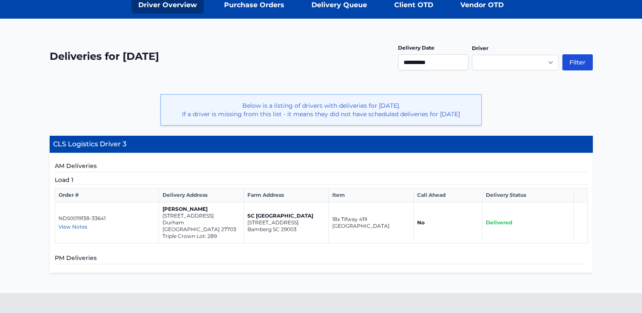  I want to click on h5: PM Deliveries, so click(321, 259).